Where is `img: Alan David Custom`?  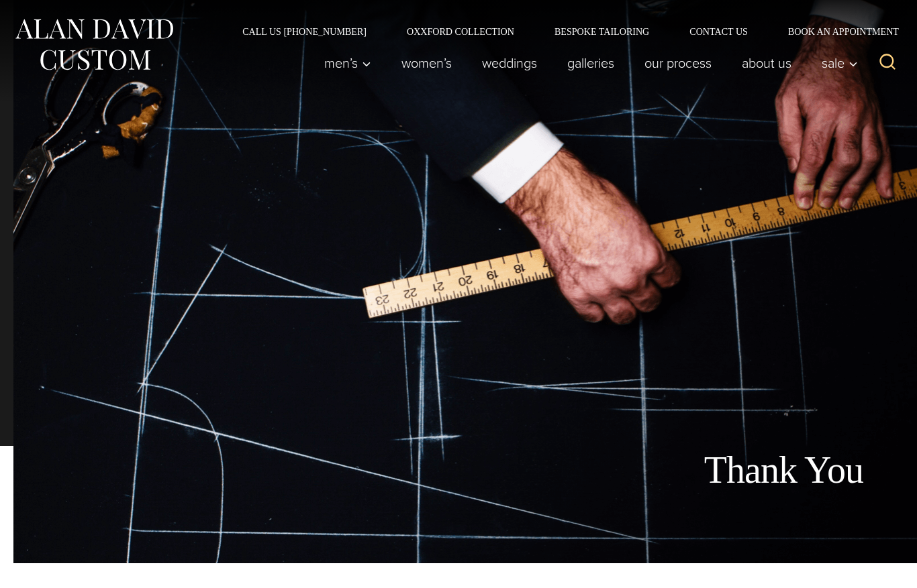 img: Alan David Custom is located at coordinates (94, 44).